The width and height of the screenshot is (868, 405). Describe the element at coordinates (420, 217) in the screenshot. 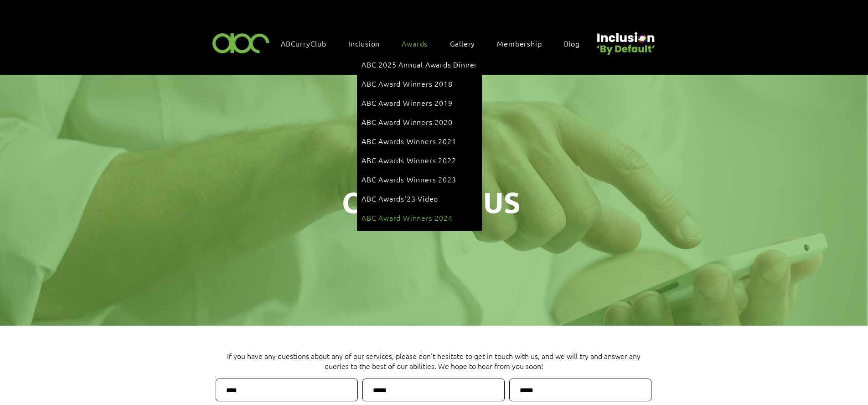

I see `a: ABC Award Winners 2024` at that location.